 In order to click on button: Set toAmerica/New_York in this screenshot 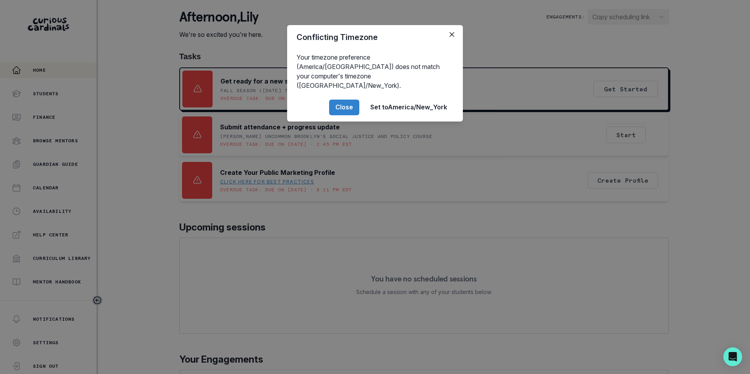, I will do `click(409, 108)`.